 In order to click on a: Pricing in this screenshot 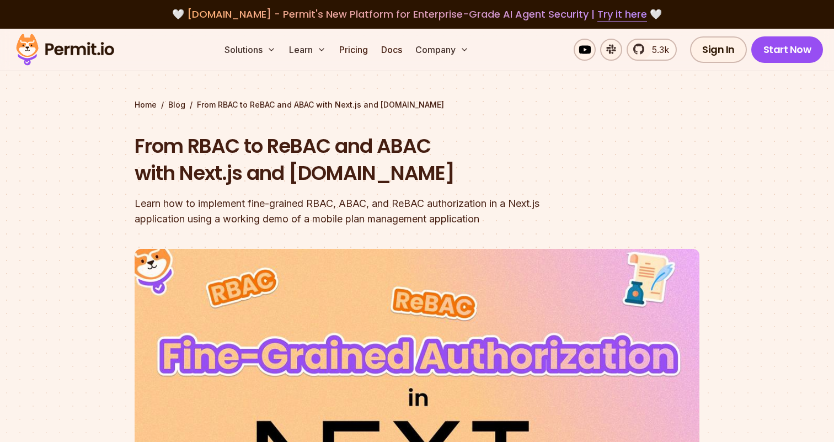, I will do `click(354, 50)`.